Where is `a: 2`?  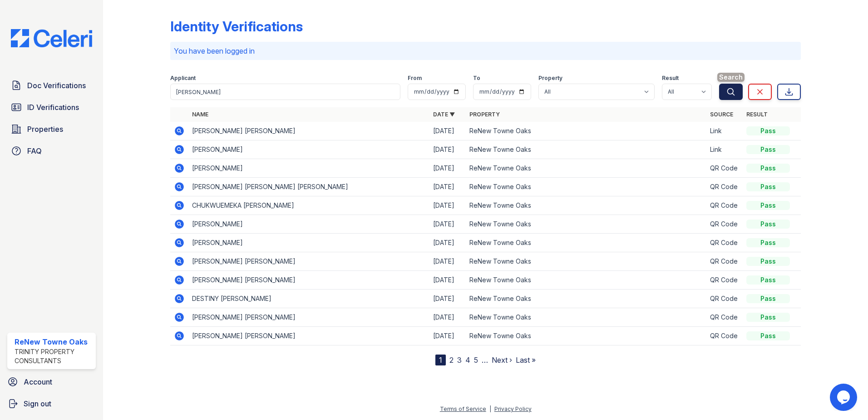 a: 2 is located at coordinates (451, 359).